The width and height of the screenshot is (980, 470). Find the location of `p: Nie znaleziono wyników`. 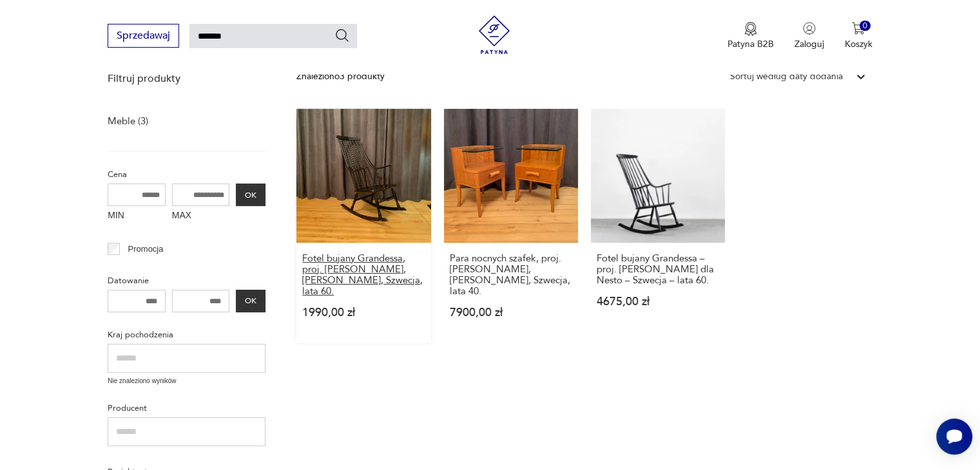

p: Nie znaleziono wyników is located at coordinates (186, 381).